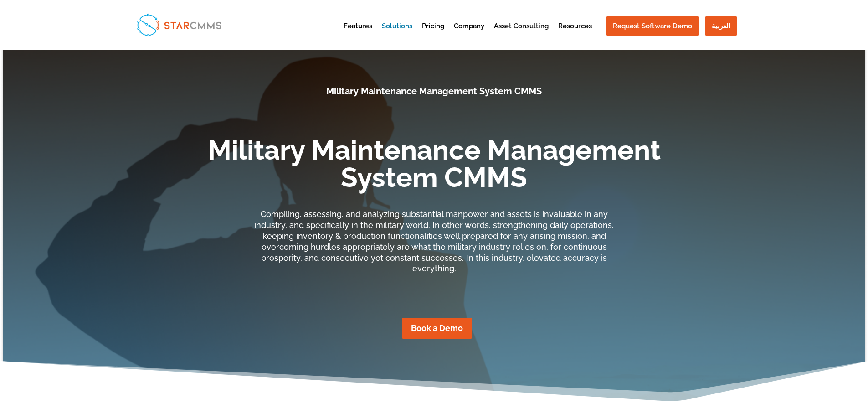 The image size is (868, 419). I want to click on a: Resources, so click(575, 34).